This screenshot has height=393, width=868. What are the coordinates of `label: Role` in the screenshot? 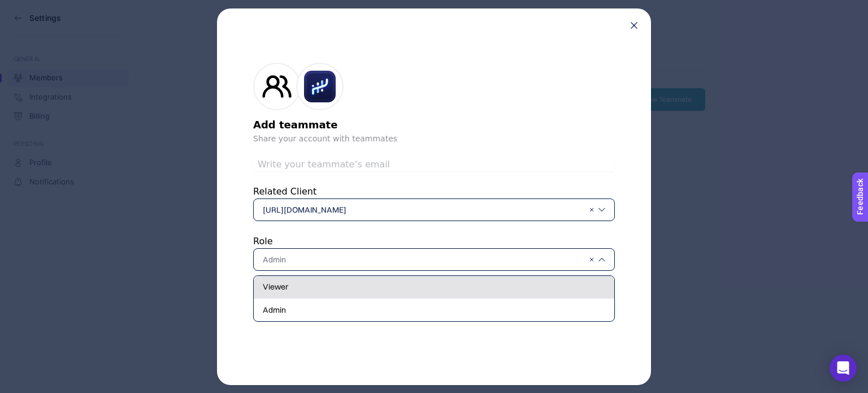 It's located at (263, 241).